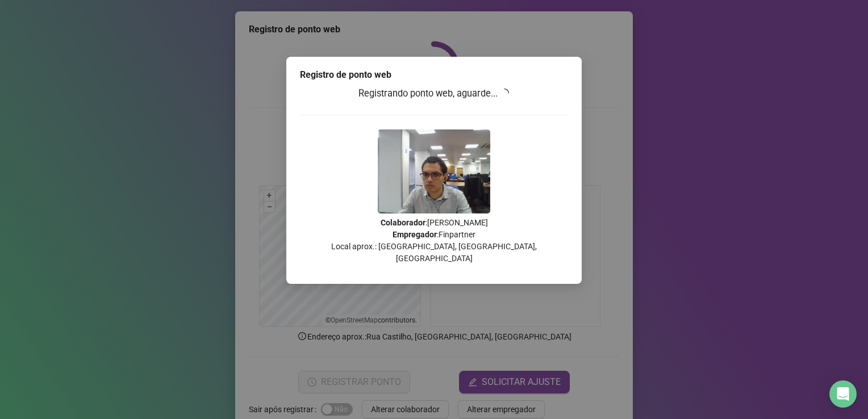 The width and height of the screenshot is (868, 419). What do you see at coordinates (434, 171) in the screenshot?
I see `img: Z` at bounding box center [434, 171].